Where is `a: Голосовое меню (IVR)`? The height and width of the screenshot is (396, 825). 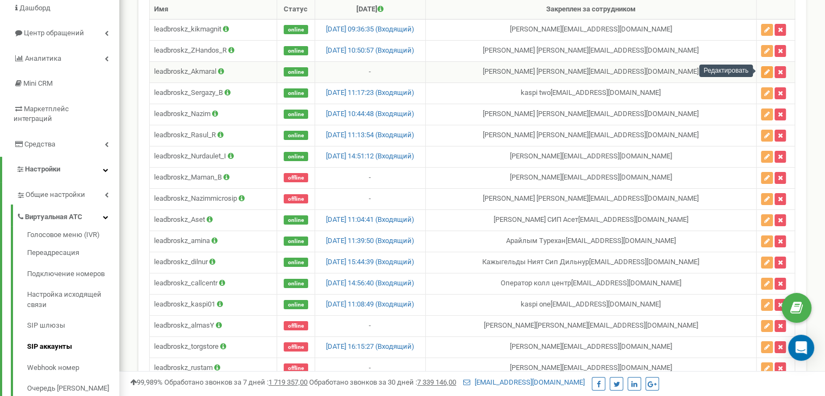 a: Голосовое меню (IVR) is located at coordinates (73, 237).